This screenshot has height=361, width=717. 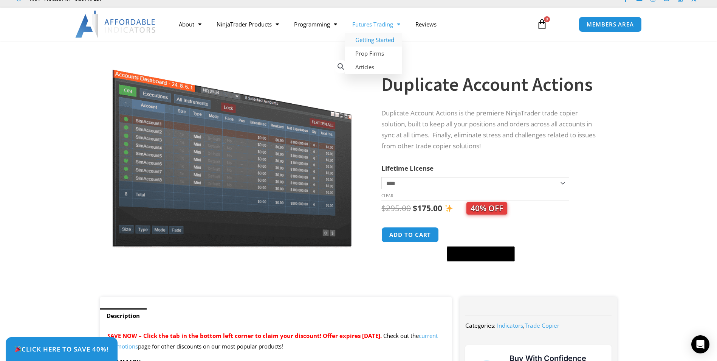 What do you see at coordinates (62, 349) in the screenshot?
I see `span: Click Here to save 40%!` at bounding box center [62, 349].